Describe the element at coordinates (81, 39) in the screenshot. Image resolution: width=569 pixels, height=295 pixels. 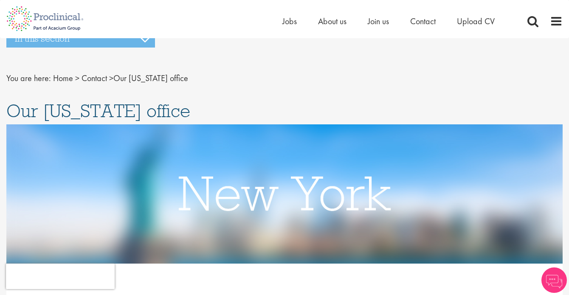
I see `h3: In this section` at that location.